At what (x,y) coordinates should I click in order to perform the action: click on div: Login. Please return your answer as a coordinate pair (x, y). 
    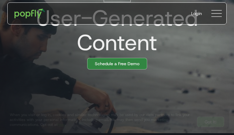
    Looking at the image, I should click on (196, 13).